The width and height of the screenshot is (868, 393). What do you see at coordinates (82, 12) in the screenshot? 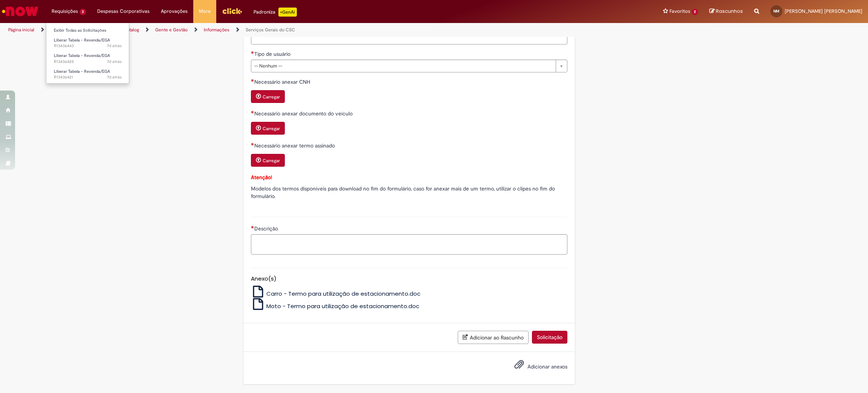
I see `span: 3` at bounding box center [82, 12].